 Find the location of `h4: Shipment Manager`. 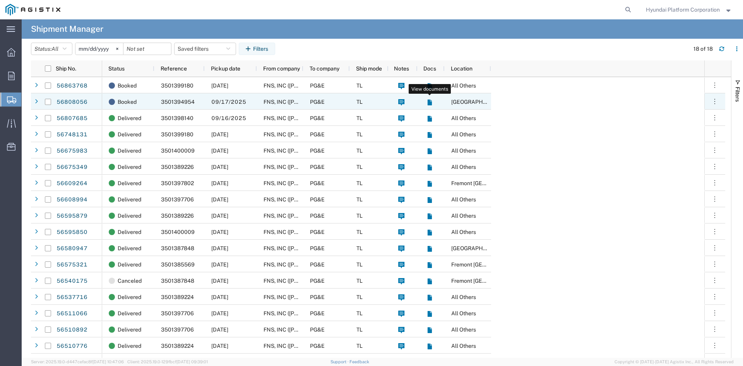

h4: Shipment Manager is located at coordinates (67, 29).